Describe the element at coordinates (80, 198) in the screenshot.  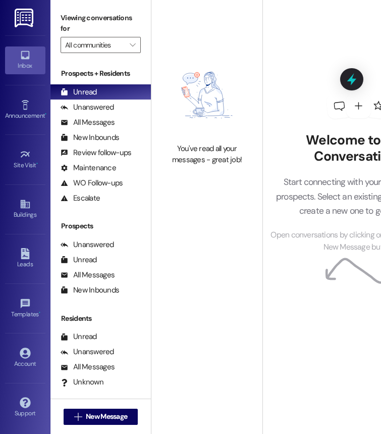
I see `div: Escalate` at that location.